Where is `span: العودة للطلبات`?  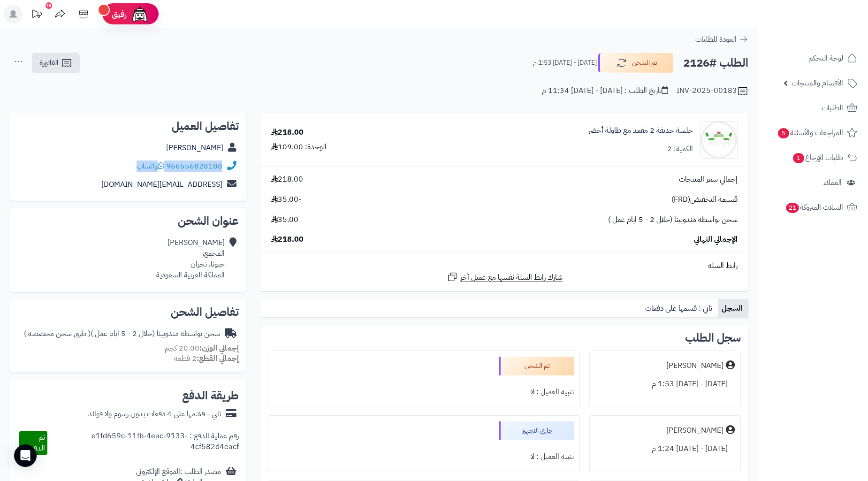 span: العودة للطلبات is located at coordinates (716, 39).